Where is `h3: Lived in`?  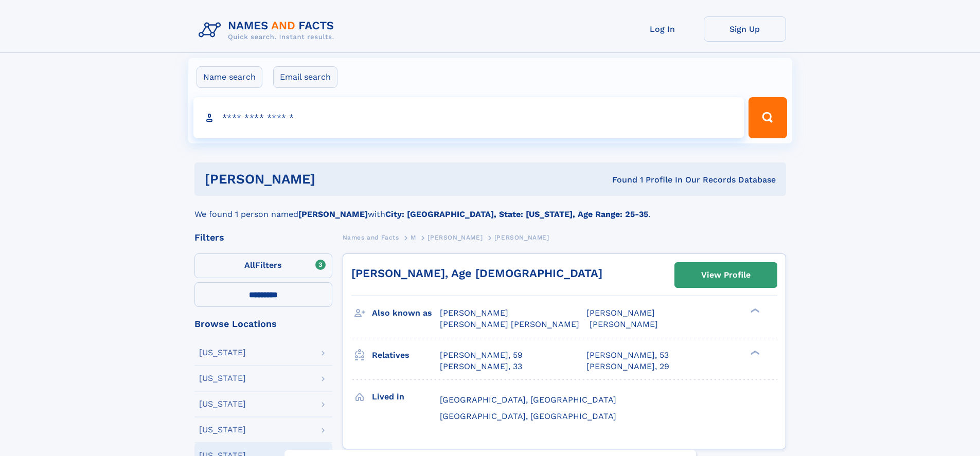
h3: Lived in is located at coordinates (406, 397).